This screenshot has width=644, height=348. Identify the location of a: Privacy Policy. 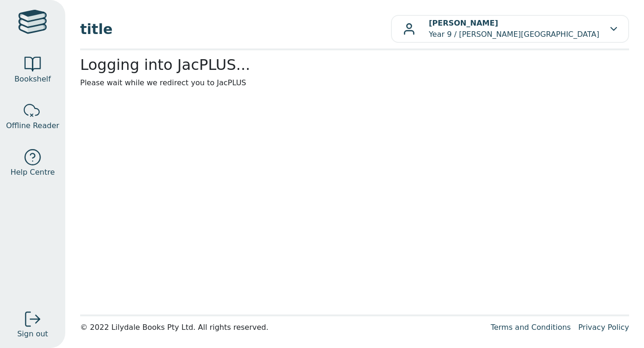
(604, 327).